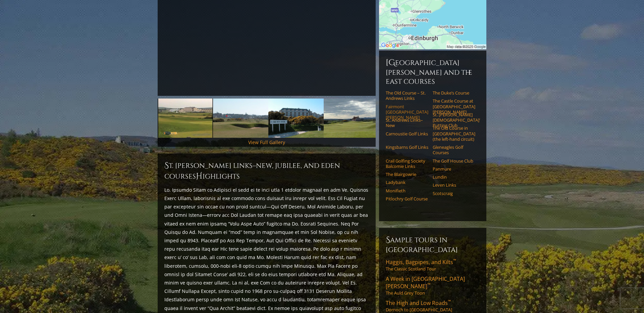  I want to click on span: Haggis, Bagpipes, and Kilts, so click(421, 263).